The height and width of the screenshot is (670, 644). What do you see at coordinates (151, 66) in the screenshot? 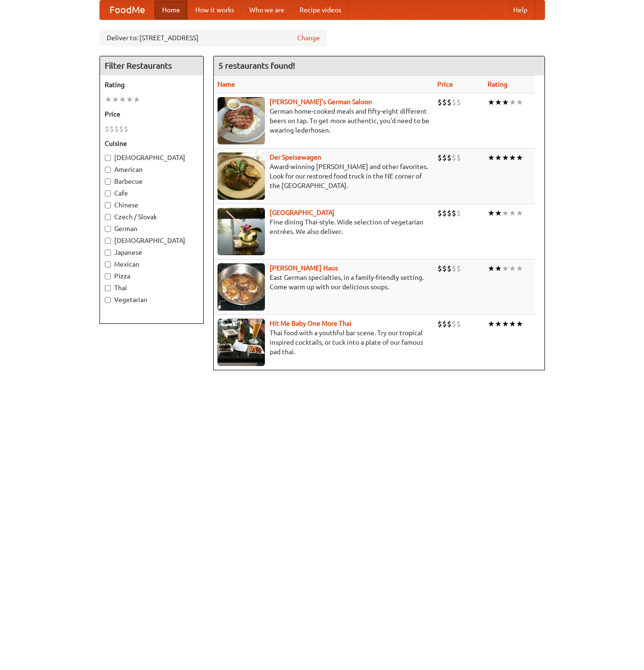
I see `h4: Filter Restaurants` at bounding box center [151, 66].